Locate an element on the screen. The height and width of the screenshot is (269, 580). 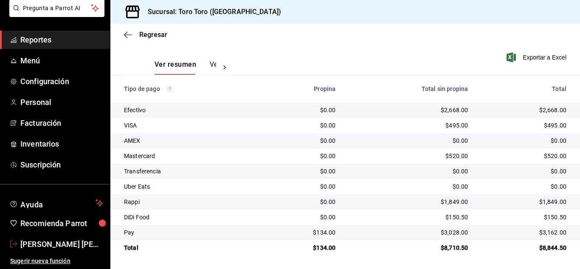
span: Pregunta a Parrot AI is located at coordinates (57, 8).